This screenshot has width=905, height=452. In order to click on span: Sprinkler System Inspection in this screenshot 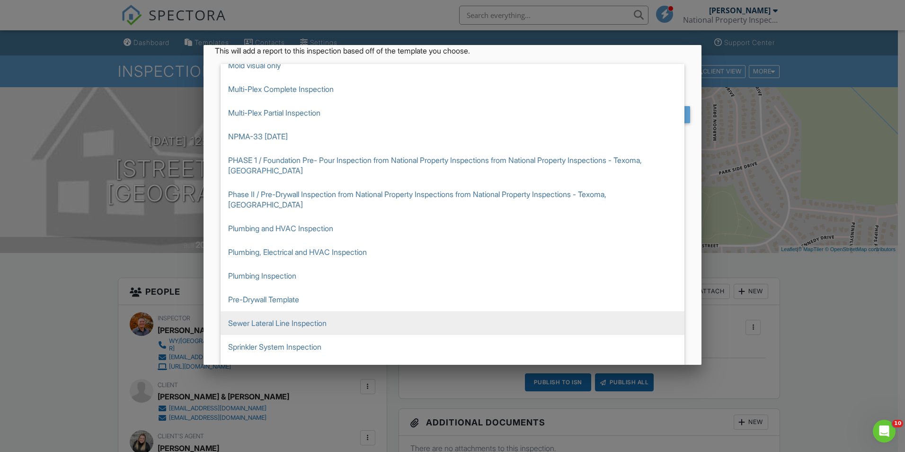, I will do `click(452, 346)`.